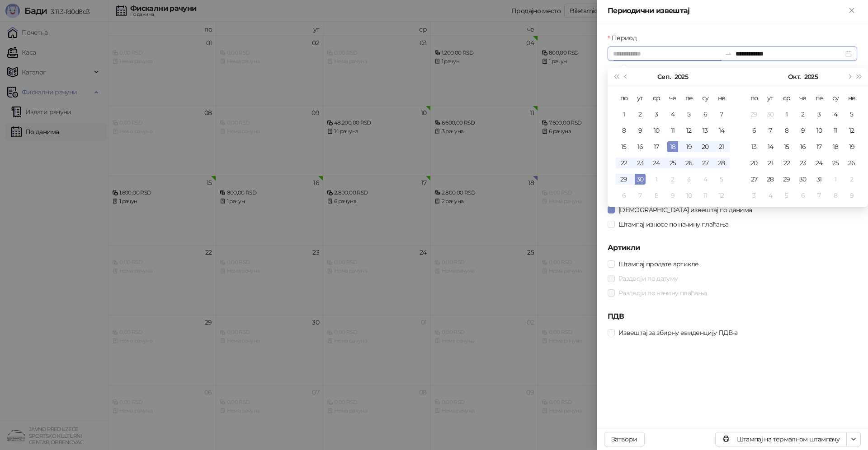 The image size is (868, 450). I want to click on td: 2025-09-04, so click(672, 114).